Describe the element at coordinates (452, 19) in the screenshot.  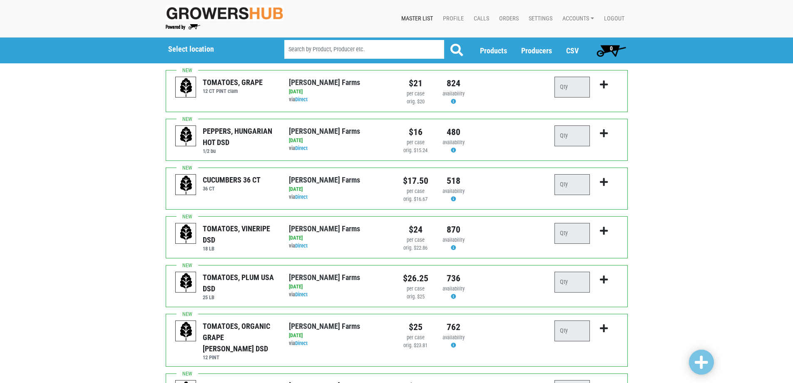
I see `a: Profile` at that location.